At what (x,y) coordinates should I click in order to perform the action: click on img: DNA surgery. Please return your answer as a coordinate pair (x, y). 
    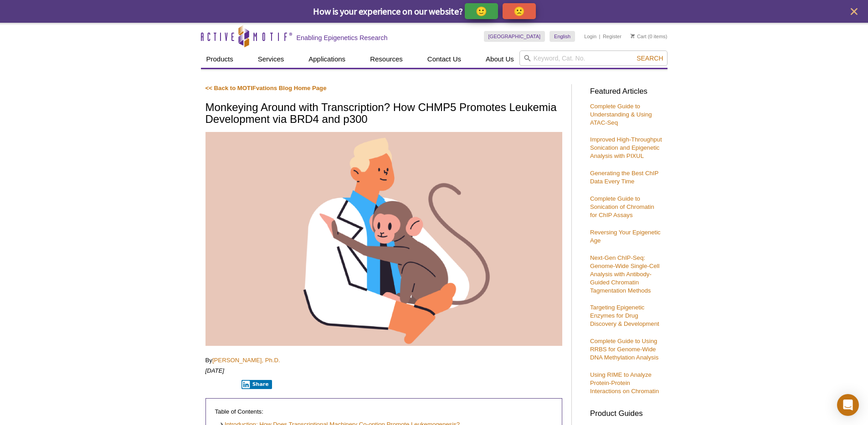
    Looking at the image, I should click on (383, 239).